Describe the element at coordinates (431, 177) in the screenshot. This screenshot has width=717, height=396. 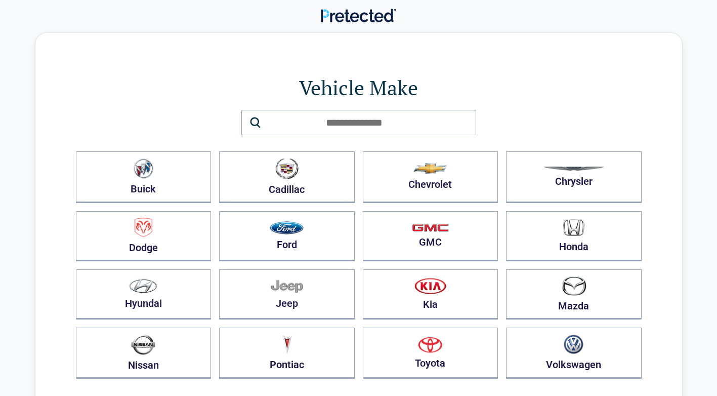
I see `button: Chevrolet` at that location.